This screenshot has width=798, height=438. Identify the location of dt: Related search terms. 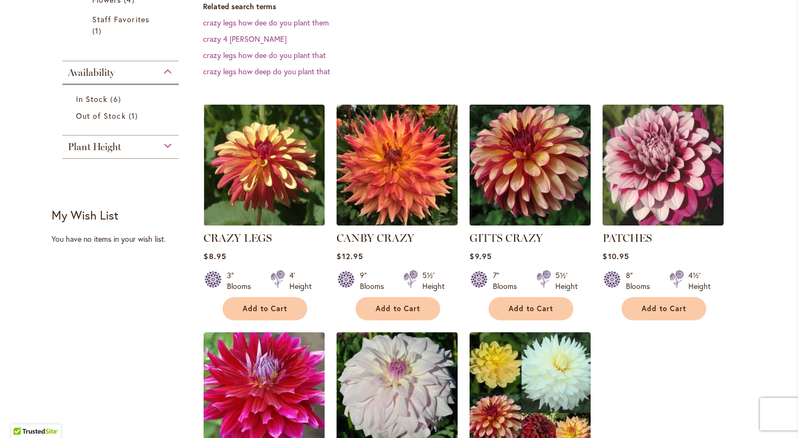
(474, 7).